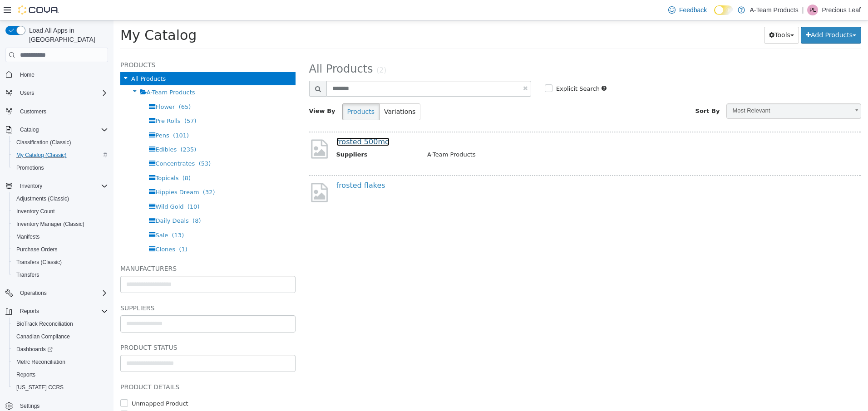 The height and width of the screenshot is (411, 868). What do you see at coordinates (53, 157) in the screenshot?
I see `span: Topicals` at bounding box center [53, 157].